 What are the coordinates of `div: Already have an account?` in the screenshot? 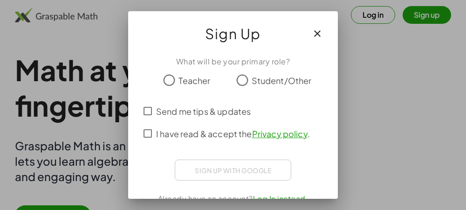 It's located at (233, 198).